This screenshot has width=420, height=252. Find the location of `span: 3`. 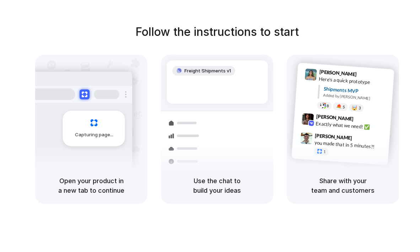

span: 3 is located at coordinates (360, 108).